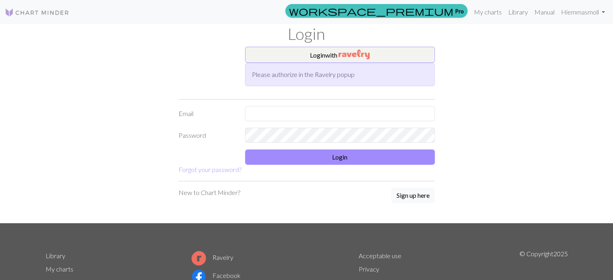 Image resolution: width=613 pixels, height=280 pixels. I want to click on a: Privacy, so click(369, 269).